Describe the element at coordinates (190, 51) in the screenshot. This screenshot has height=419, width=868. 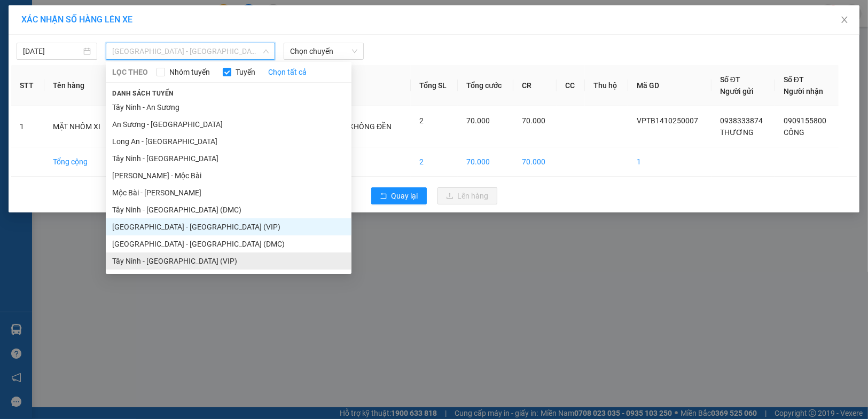
I see `span: Sài Gòn - Tây Ninh (VIP)` at that location.